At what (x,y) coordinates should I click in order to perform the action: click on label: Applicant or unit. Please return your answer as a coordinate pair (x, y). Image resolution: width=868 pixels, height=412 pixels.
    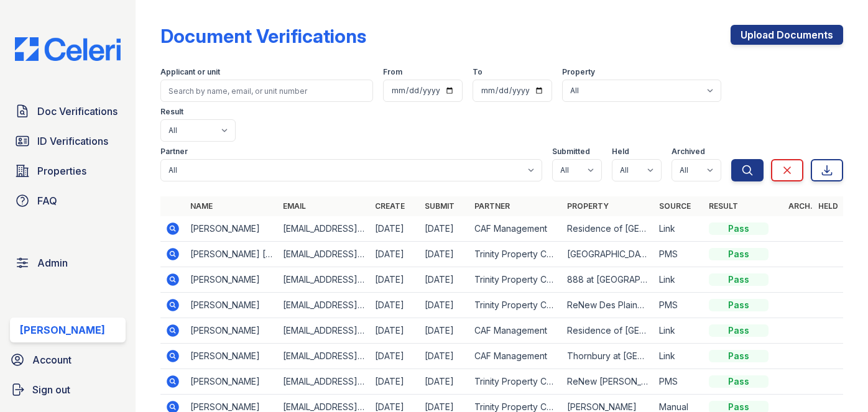
    Looking at the image, I should click on (190, 72).